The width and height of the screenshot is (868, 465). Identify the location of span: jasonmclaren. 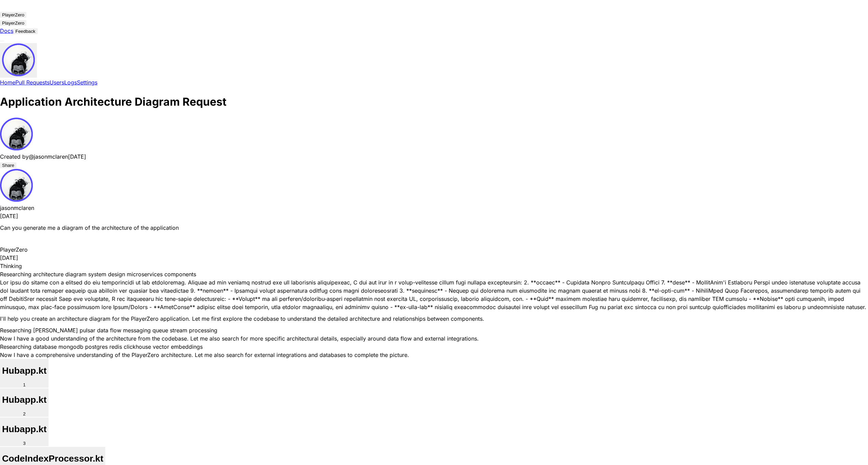
(51, 157).